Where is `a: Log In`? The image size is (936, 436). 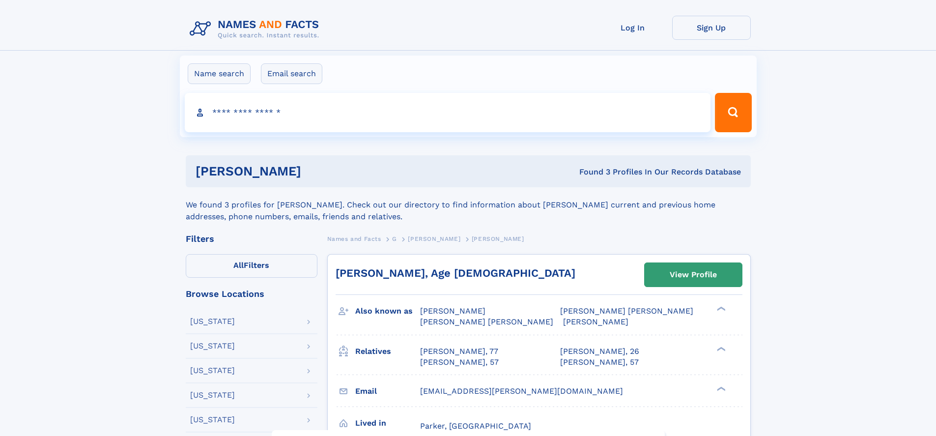
a: Log In is located at coordinates (633, 28).